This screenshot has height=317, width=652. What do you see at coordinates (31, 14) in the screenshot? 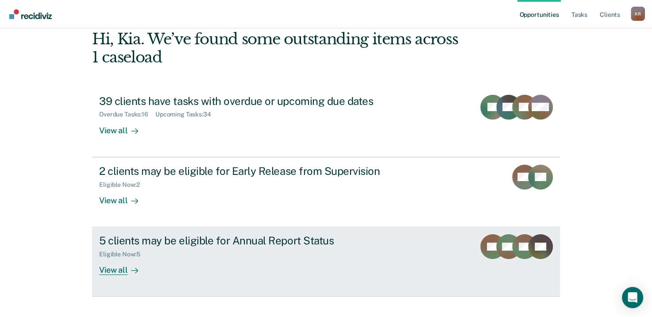
I see `img: Recidiviz` at bounding box center [31, 14].